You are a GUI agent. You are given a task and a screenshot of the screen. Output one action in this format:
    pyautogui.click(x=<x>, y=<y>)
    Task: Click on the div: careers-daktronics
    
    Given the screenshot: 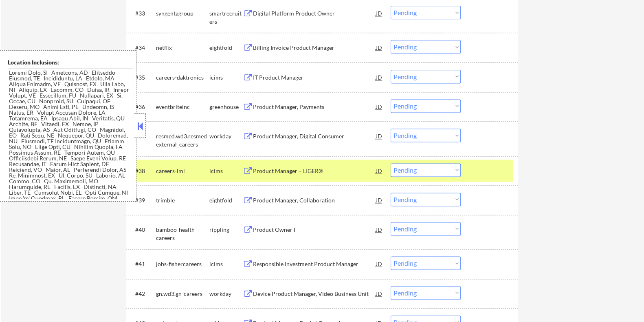 What is the action you would take?
    pyautogui.click(x=182, y=77)
    